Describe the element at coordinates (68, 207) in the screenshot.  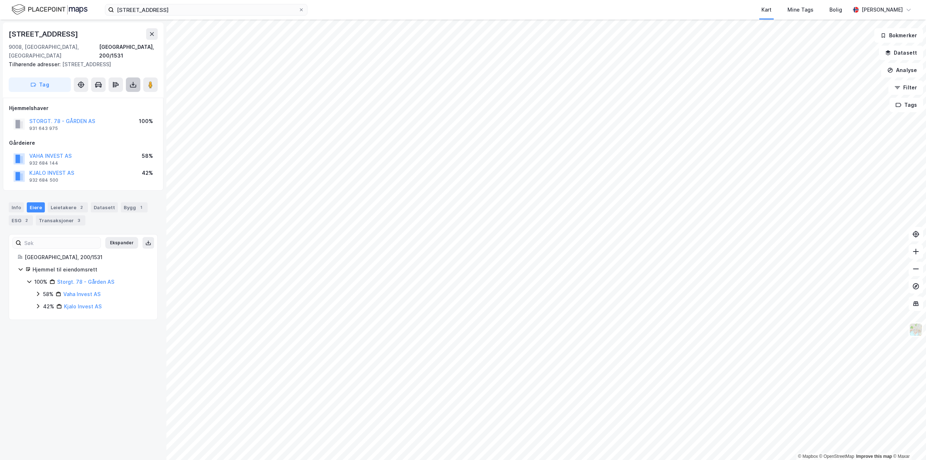
I see `div: Leietakere` at that location.